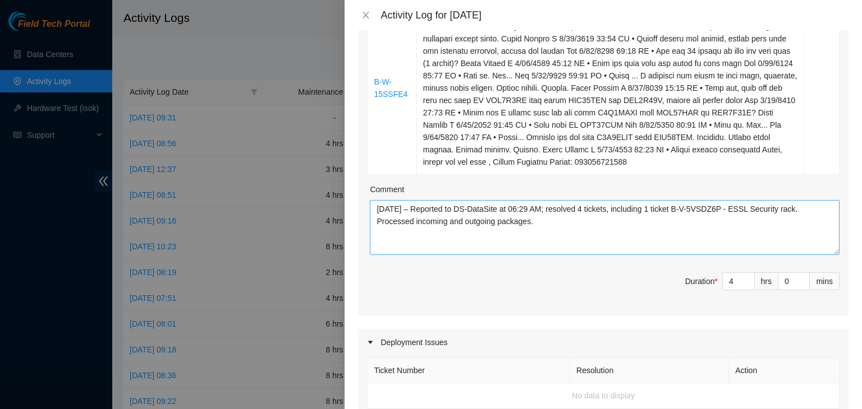  I want to click on th: Action, so click(784, 371).